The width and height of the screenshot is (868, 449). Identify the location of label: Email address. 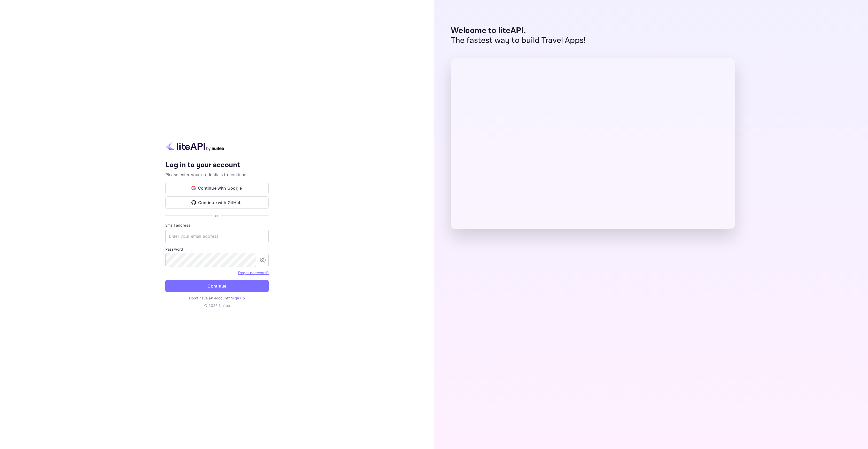
(217, 225).